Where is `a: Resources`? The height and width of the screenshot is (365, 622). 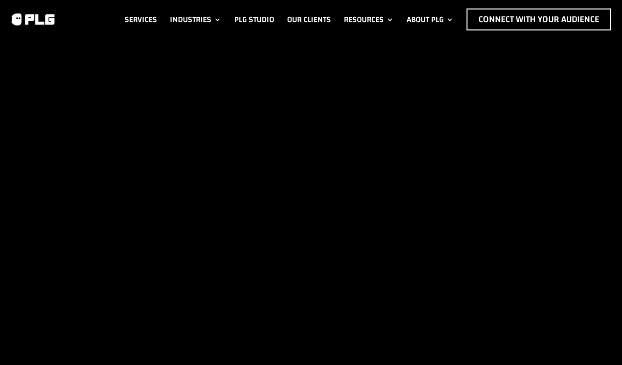
a: Resources is located at coordinates (369, 19).